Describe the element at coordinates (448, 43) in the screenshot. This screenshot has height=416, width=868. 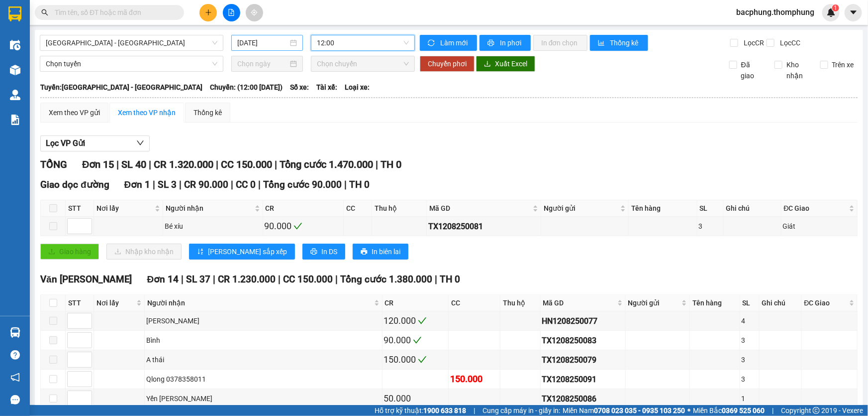
I see `button: syncLàm mới` at that location.